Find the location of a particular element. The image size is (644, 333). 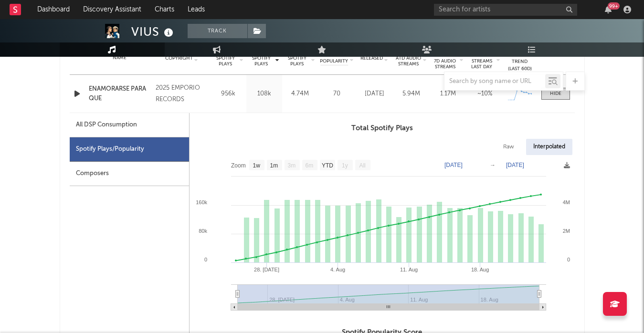

div: 70 is located at coordinates (337, 94).